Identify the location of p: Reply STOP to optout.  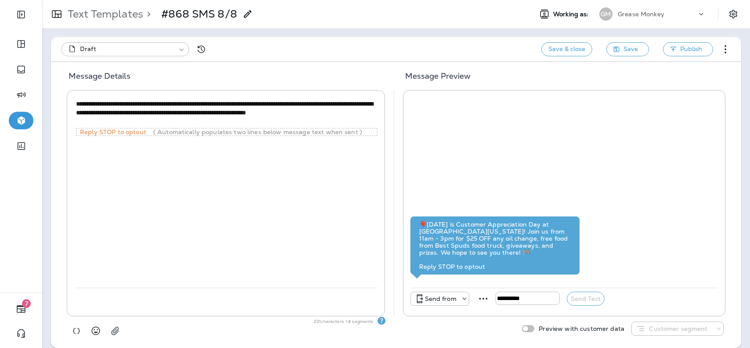
(115, 132).